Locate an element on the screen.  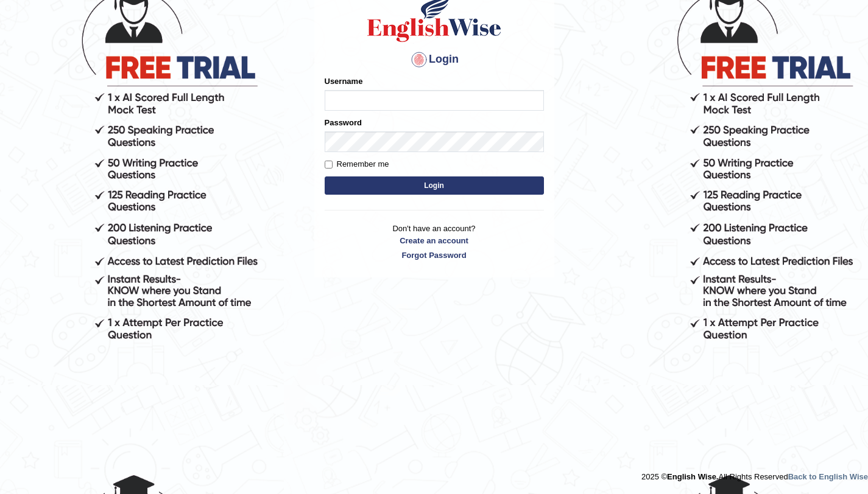
strong: Back to English Wise is located at coordinates (828, 476).